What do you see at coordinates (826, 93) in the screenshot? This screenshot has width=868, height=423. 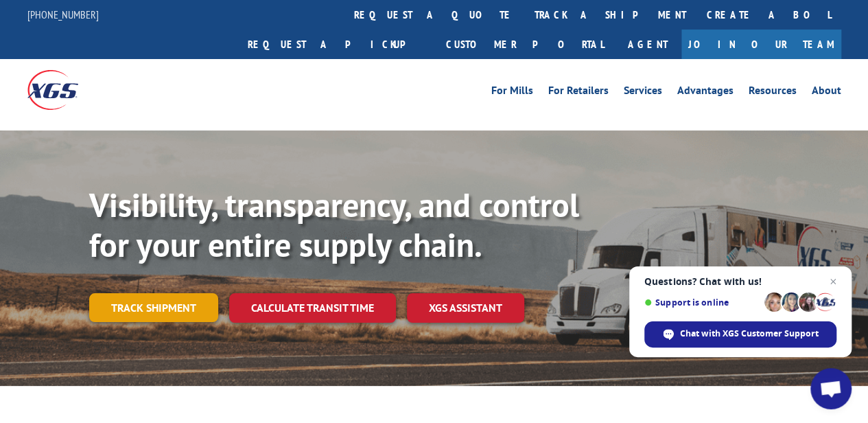 I see `a: About` at bounding box center [826, 93].